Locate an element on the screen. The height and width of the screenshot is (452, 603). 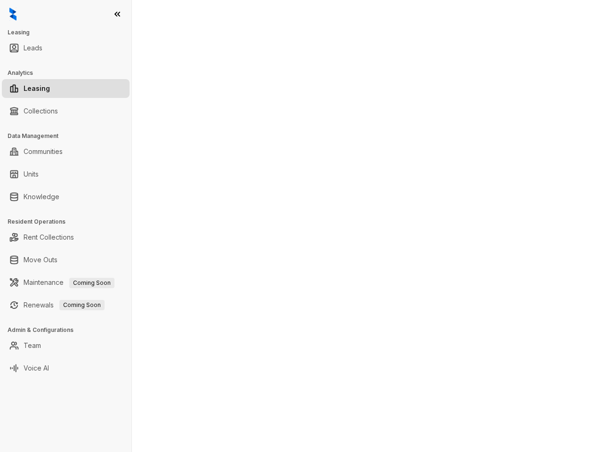
li: Voice AI is located at coordinates (65, 368).